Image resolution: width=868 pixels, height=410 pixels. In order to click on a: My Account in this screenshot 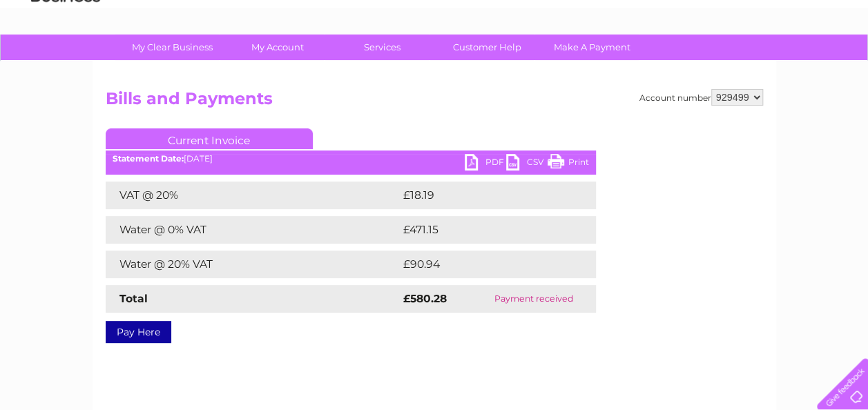, I will do `click(277, 47)`.